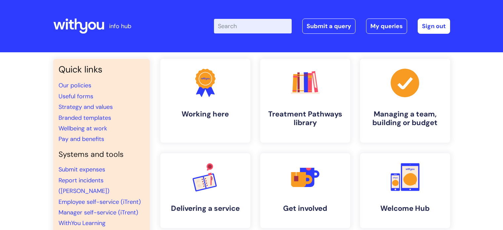  Describe the element at coordinates (253, 26) in the screenshot. I see `input: Search` at that location.